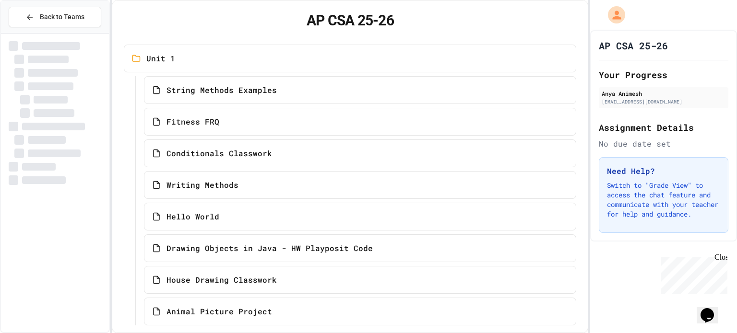 This screenshot has height=333, width=737. I want to click on div: My Account, so click(612, 15).